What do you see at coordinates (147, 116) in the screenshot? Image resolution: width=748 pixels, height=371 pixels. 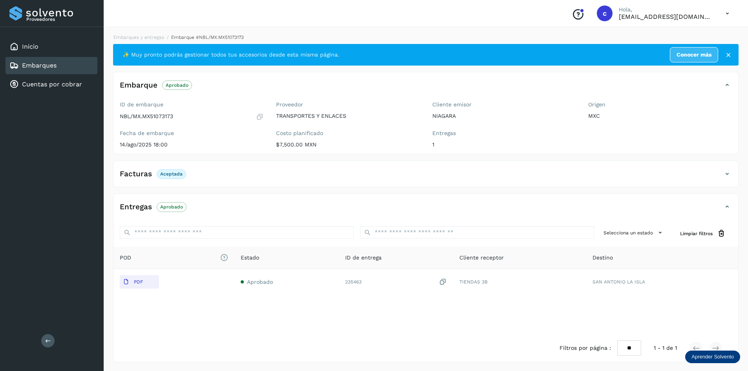 I see `p: NBL/MX.MX51073173` at bounding box center [147, 116].